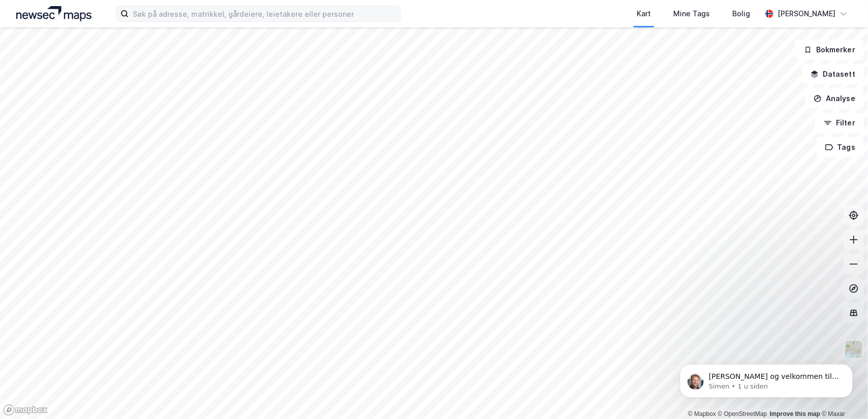 The image size is (868, 419). I want to click on button: Filter, so click(839, 123).